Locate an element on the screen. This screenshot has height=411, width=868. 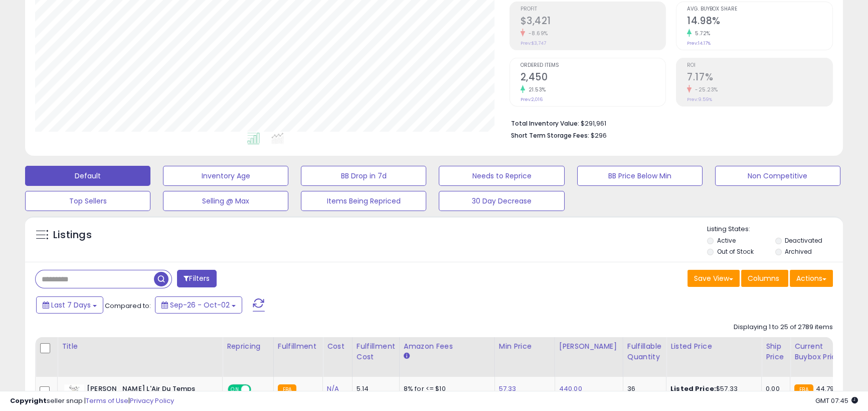
span: Compared to: is located at coordinates (128, 305).